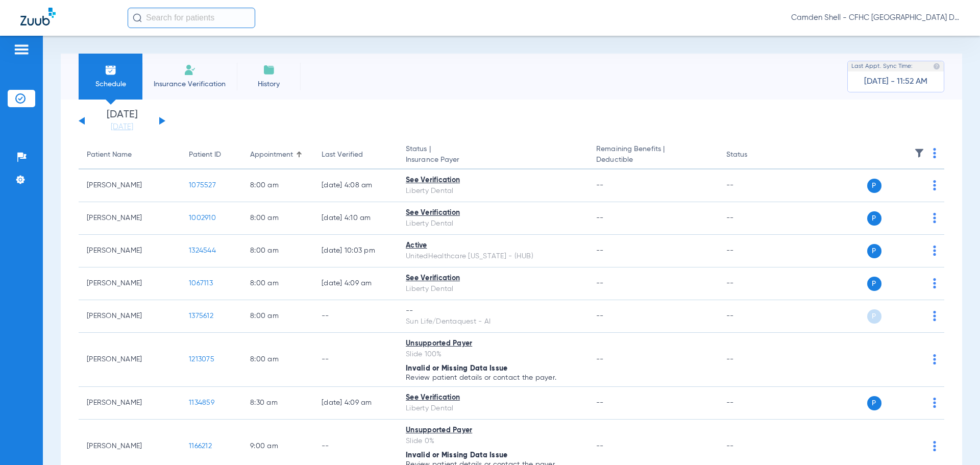 This screenshot has width=980, height=465. Describe the element at coordinates (752, 155) in the screenshot. I see `th: Status` at that location.